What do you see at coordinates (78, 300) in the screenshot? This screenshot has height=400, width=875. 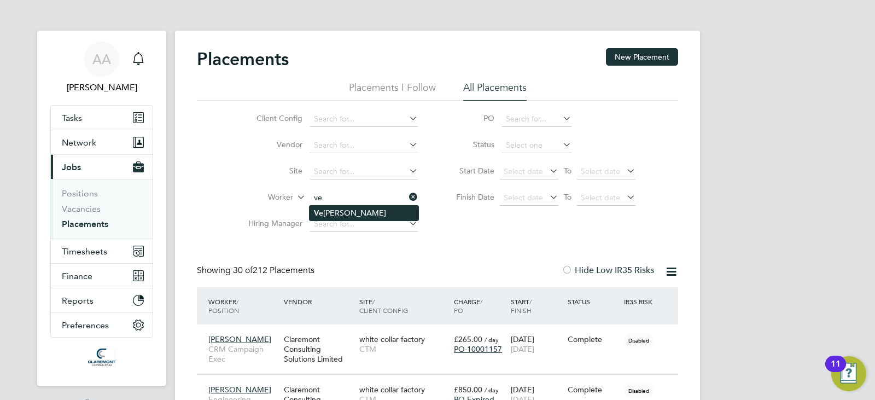 I see `span: Reports` at bounding box center [78, 300].